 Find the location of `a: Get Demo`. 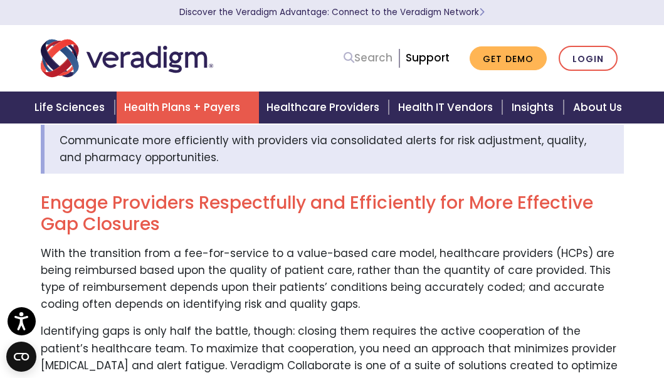

a: Get Demo is located at coordinates (508, 58).